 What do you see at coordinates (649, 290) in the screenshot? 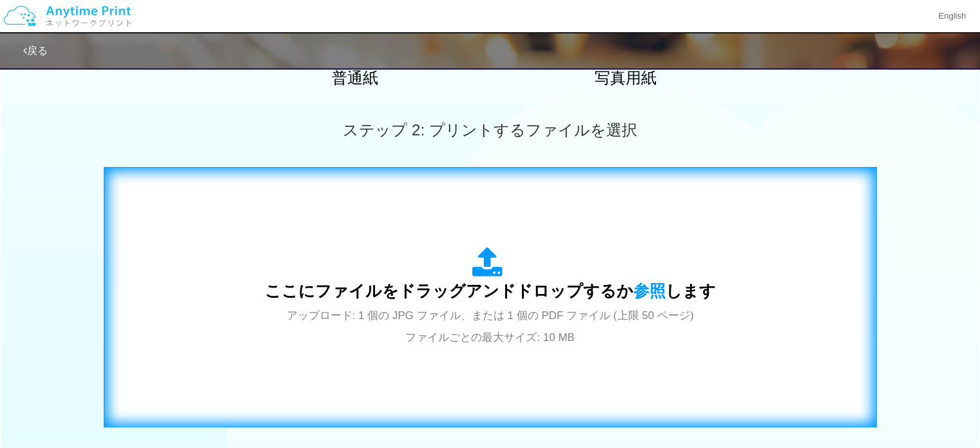
I see `span: 参照` at bounding box center [649, 290].